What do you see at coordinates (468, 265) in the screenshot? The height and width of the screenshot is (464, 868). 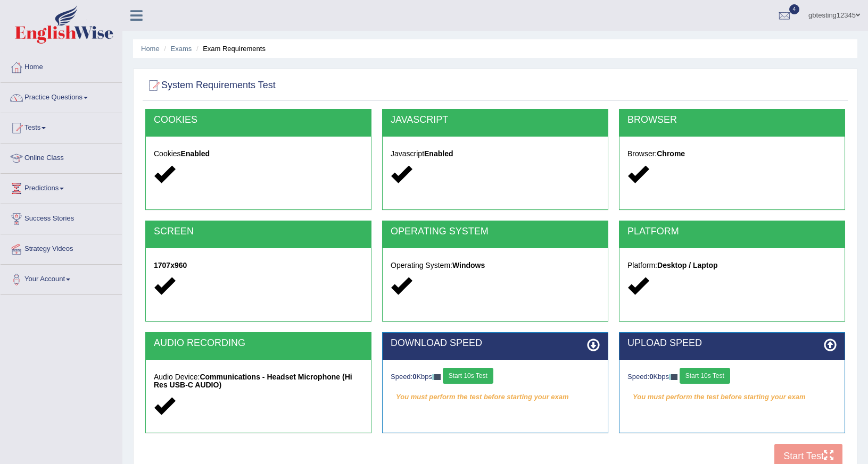 I see `strong: Windows` at bounding box center [468, 265].